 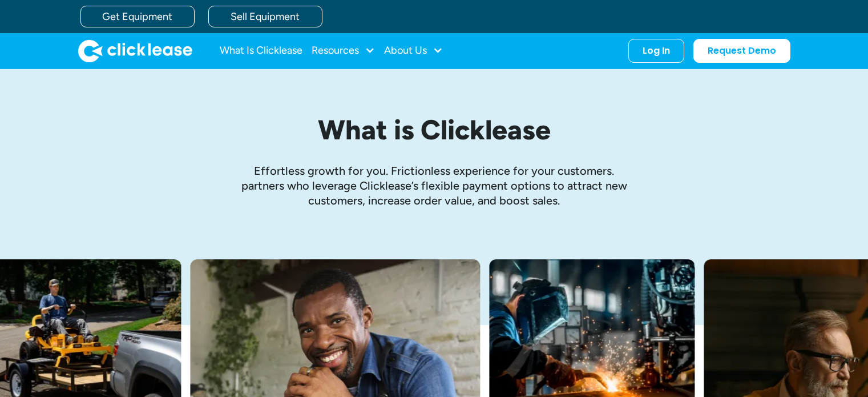 I want to click on a: Get Equipment, so click(x=137, y=17).